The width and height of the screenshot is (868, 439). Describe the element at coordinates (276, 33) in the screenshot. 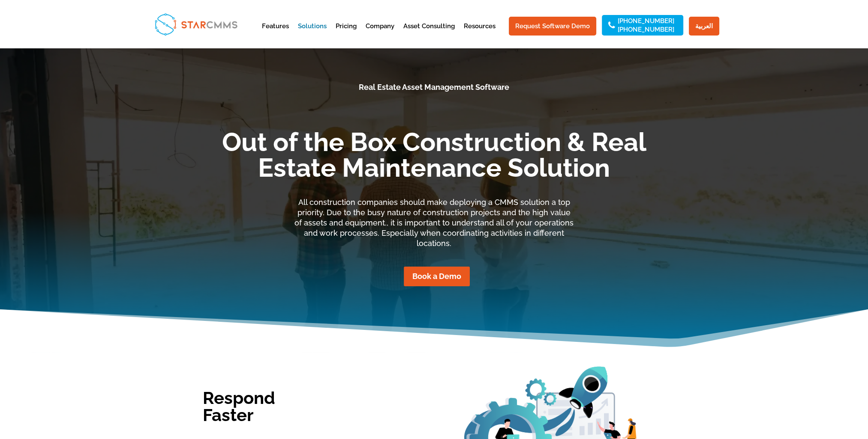

I see `a: Features` at that location.